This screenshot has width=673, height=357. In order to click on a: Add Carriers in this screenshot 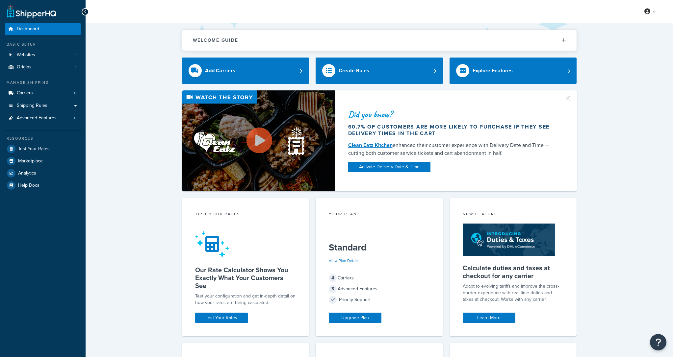, I will do `click(245, 71)`.